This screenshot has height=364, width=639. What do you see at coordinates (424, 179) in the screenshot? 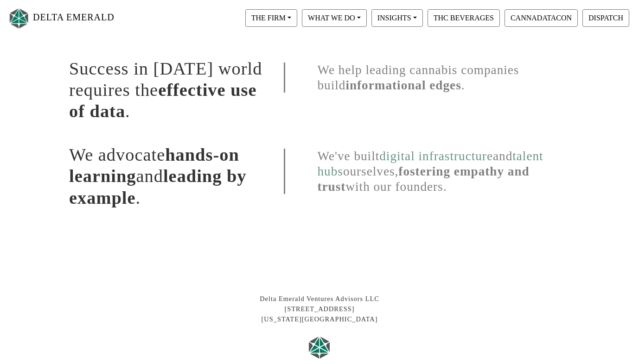
I see `span: fostering empathy and trust` at bounding box center [424, 179].